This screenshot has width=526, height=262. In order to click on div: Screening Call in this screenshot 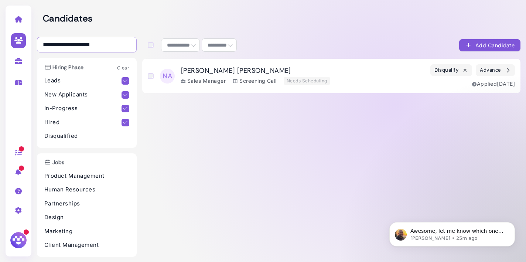, I will do `click(255, 81)`.